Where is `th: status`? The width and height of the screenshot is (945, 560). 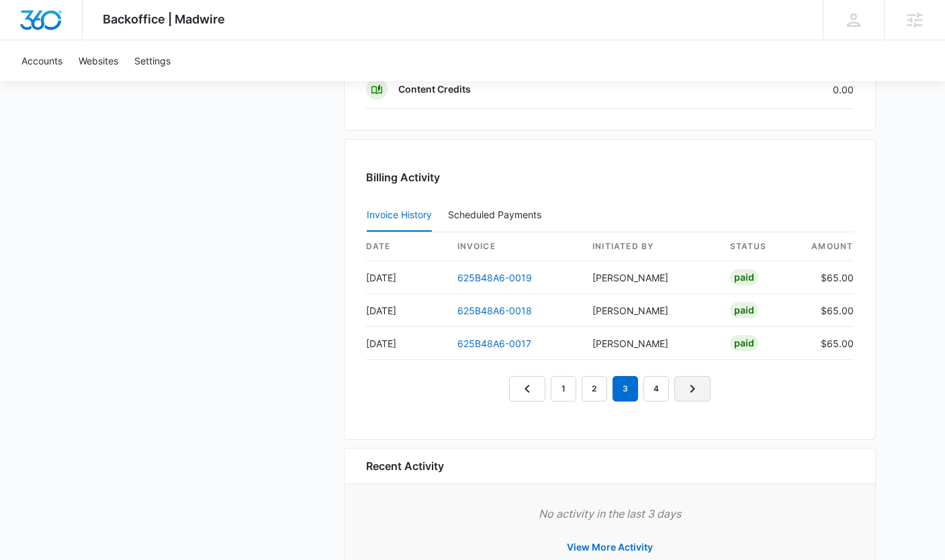
th: status is located at coordinates (760, 246).